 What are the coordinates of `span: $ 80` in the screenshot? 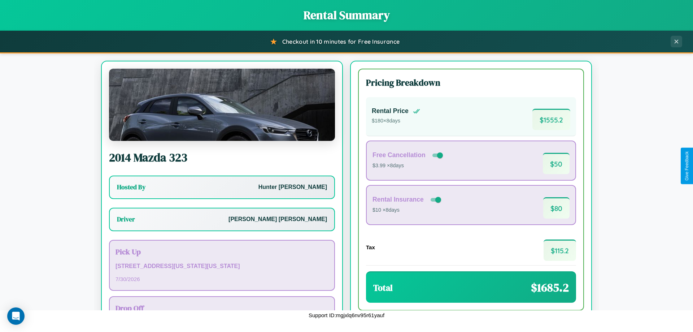 It's located at (556, 208).